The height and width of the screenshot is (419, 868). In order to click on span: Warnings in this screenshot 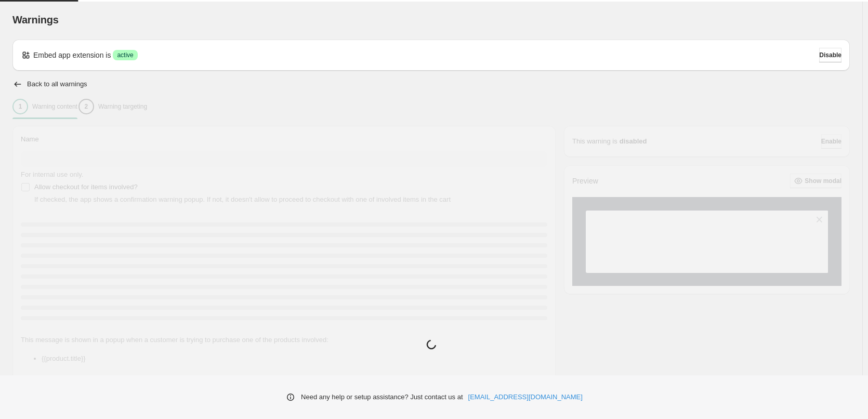, I will do `click(35, 20)`.